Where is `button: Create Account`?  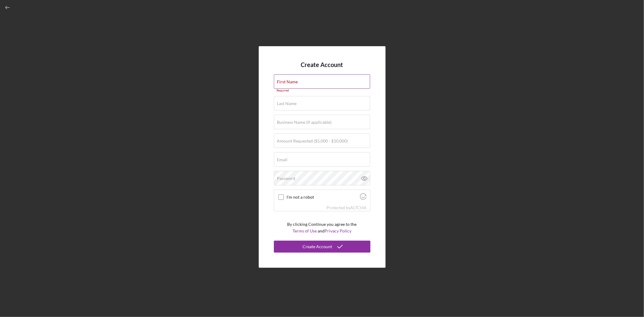 button: Create Account is located at coordinates (322, 247).